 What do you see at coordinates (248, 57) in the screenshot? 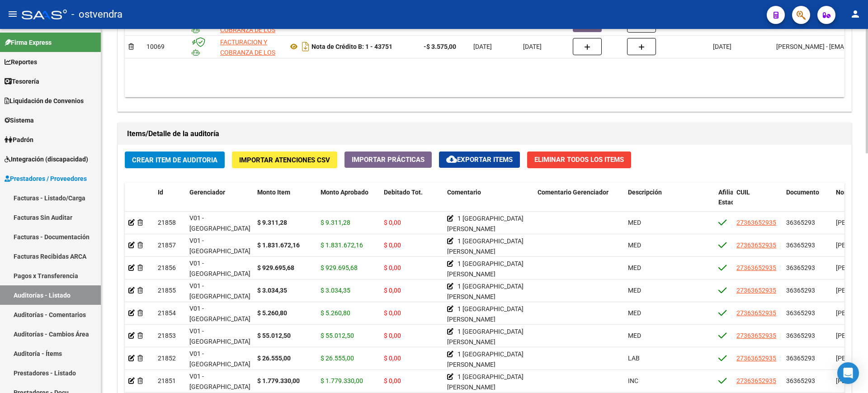
I see `span: FACTURACION Y COBRANZA DE LOS EFECTORES PUBLICOS S.E.` at bounding box center [248, 57].